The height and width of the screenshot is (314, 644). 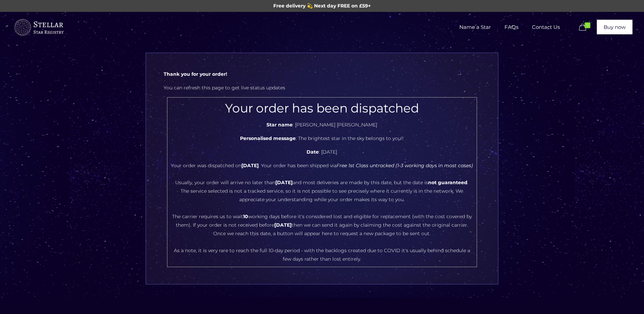 What do you see at coordinates (313, 152) in the screenshot?
I see `b: Date` at bounding box center [313, 152].